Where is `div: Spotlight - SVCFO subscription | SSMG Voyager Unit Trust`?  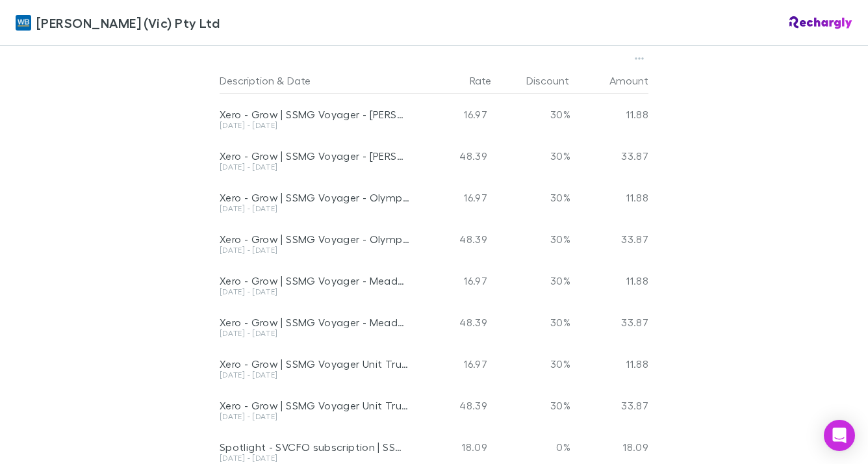 div: Spotlight - SVCFO subscription | SSMG Voyager Unit Trust is located at coordinates (315, 447).